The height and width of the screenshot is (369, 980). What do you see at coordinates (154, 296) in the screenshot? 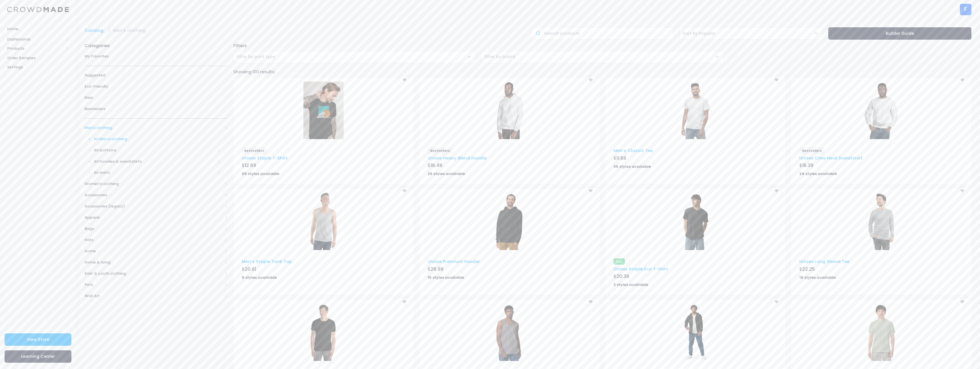
I see `span: Wall Art` at bounding box center [154, 296].